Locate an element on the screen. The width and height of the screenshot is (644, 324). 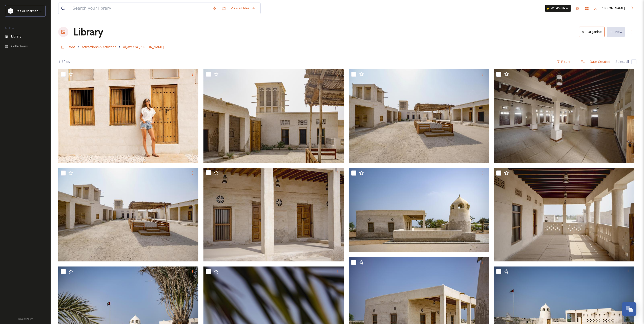
span: Attractions & Activities is located at coordinates (99, 47).